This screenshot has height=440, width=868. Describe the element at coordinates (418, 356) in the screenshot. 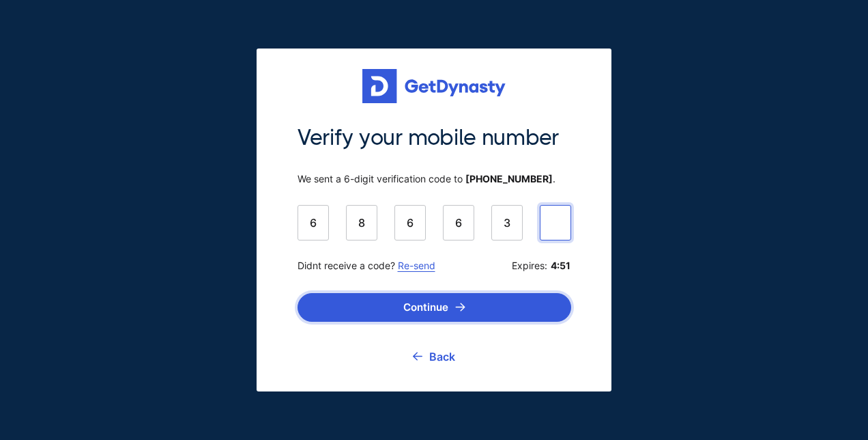

I see `img: go back icon` at that location.